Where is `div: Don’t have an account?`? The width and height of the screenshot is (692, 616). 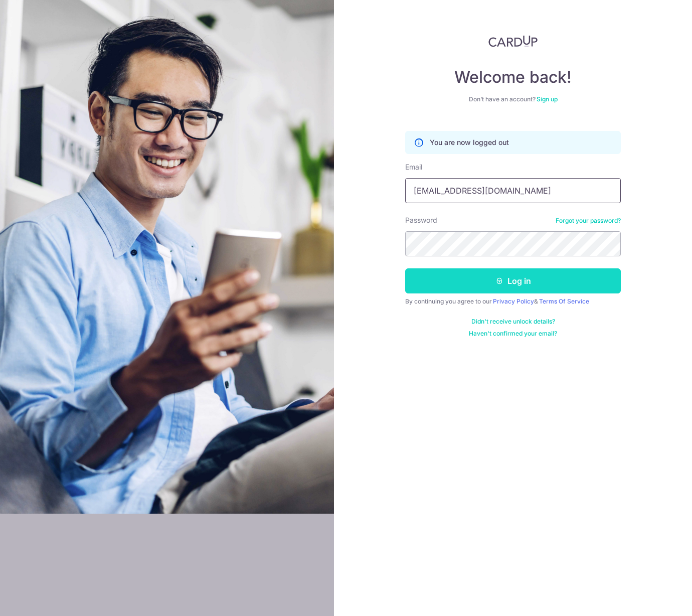
div: Don’t have an account? is located at coordinates (513, 99).